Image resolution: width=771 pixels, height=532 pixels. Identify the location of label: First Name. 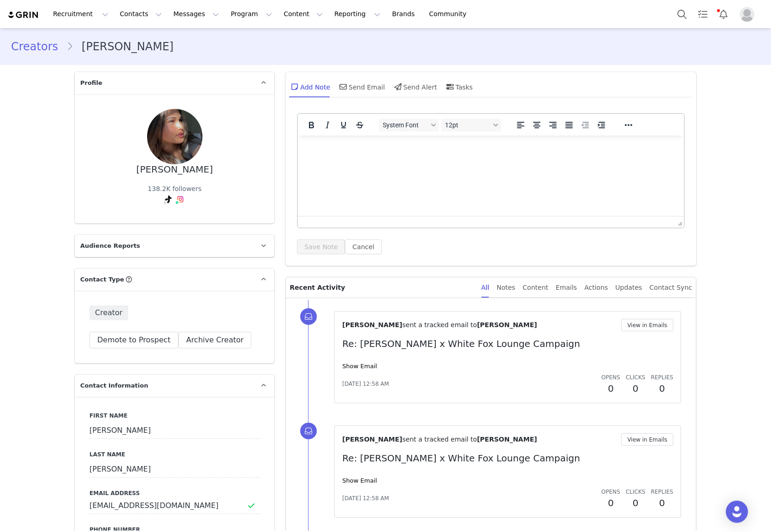
(175, 416).